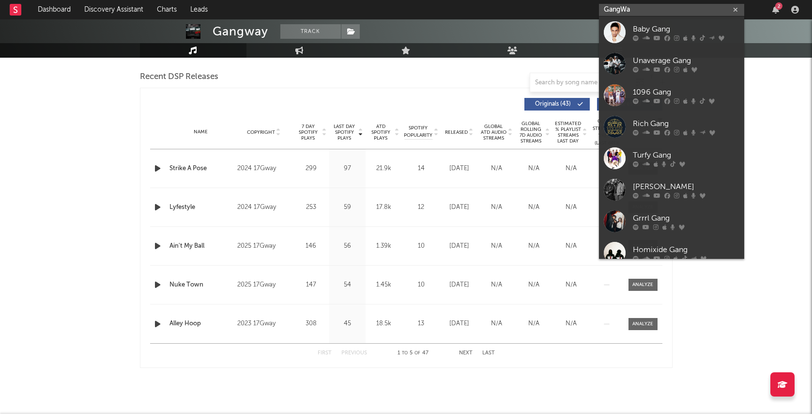 This screenshot has width=812, height=414. Describe the element at coordinates (421, 169) in the screenshot. I see `div: 14` at that location.